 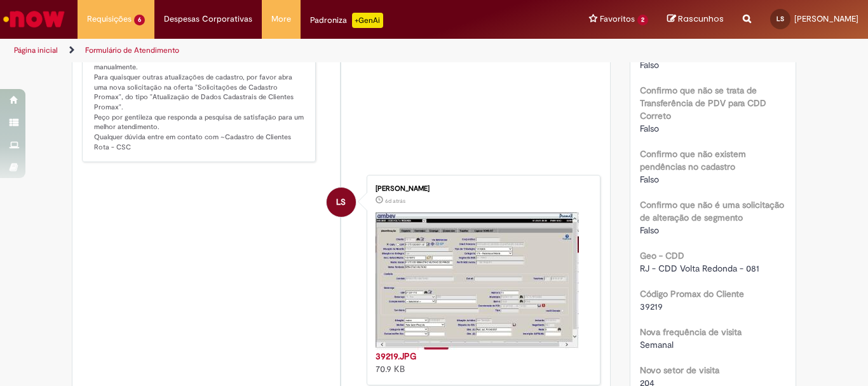 I want to click on span: Requisições, so click(x=110, y=19).